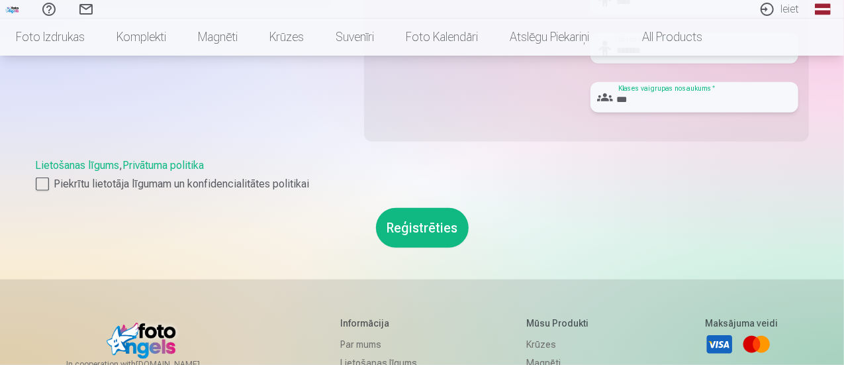  Describe the element at coordinates (561, 323) in the screenshot. I see `h5: Mūsu produkti` at that location.